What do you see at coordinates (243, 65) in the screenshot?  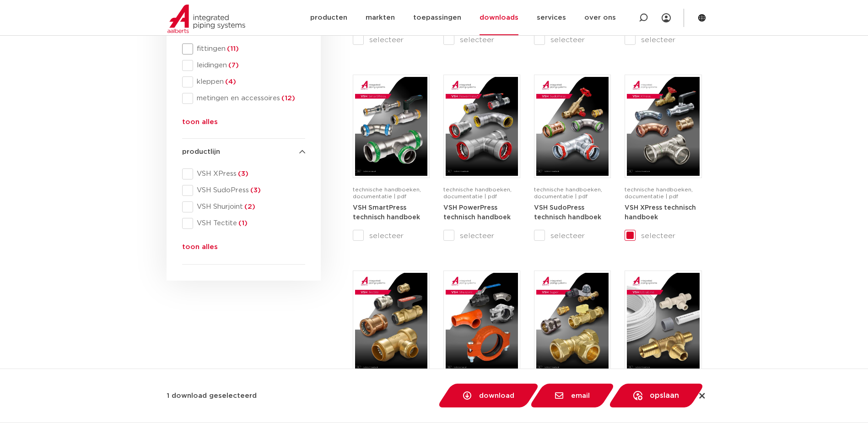 I see `div: leidingen(7)` at bounding box center [243, 65].